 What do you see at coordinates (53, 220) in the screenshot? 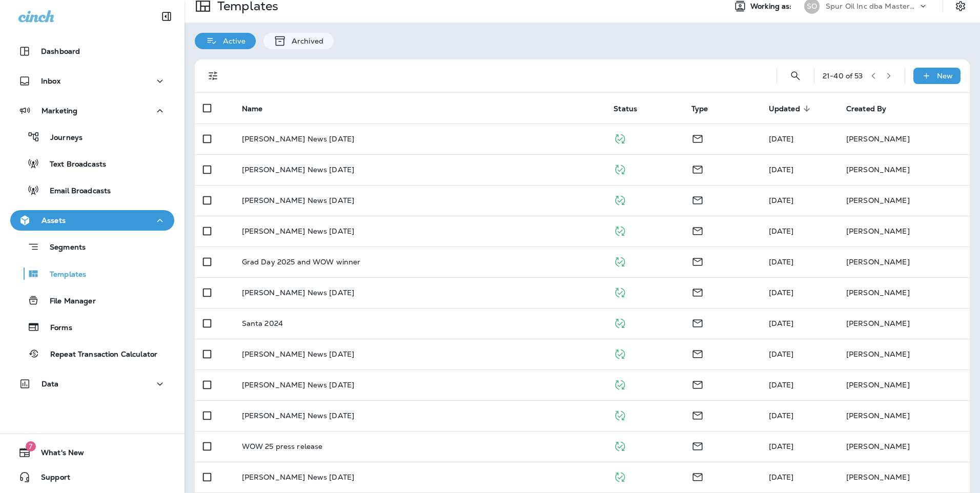
I see `p: Assets` at bounding box center [53, 220].